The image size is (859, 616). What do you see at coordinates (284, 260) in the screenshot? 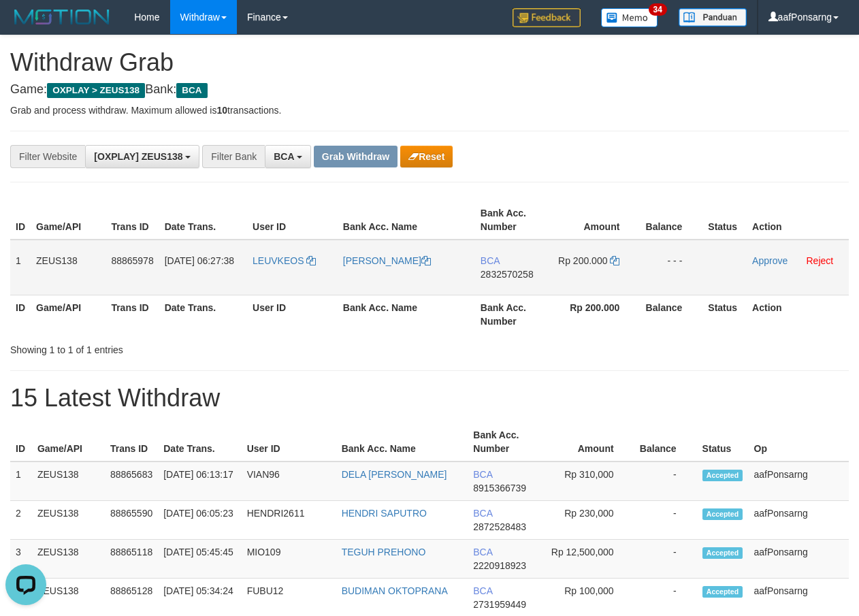
I see `a: LEUVKEOS` at bounding box center [284, 260].